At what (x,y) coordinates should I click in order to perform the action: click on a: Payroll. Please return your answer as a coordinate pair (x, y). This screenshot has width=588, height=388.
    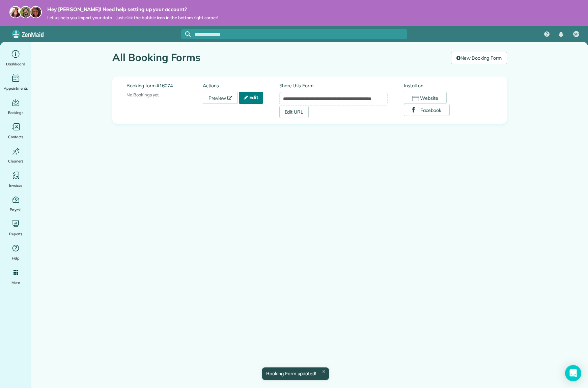
    Looking at the image, I should click on (16, 204).